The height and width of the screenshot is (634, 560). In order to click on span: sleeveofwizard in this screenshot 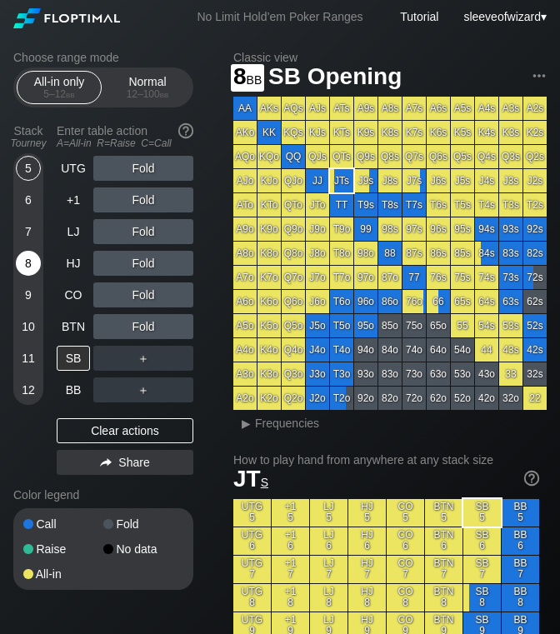, I will do `click(501, 17)`.